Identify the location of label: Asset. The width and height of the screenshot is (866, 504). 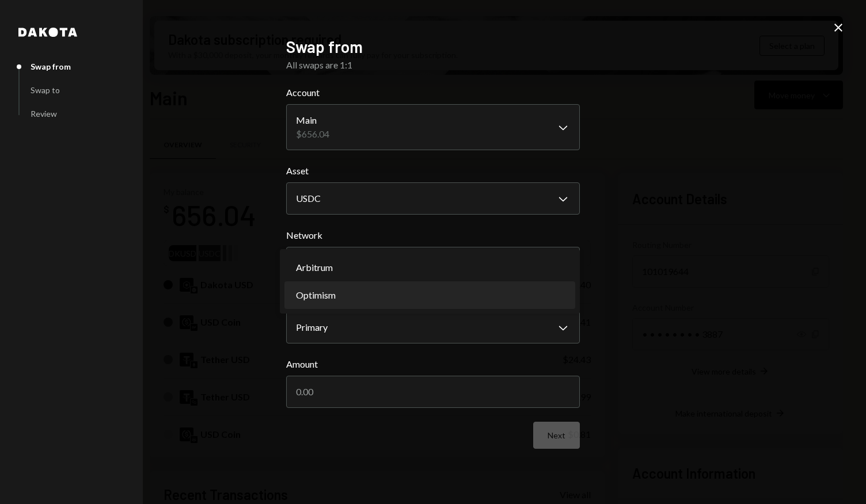
(433, 171).